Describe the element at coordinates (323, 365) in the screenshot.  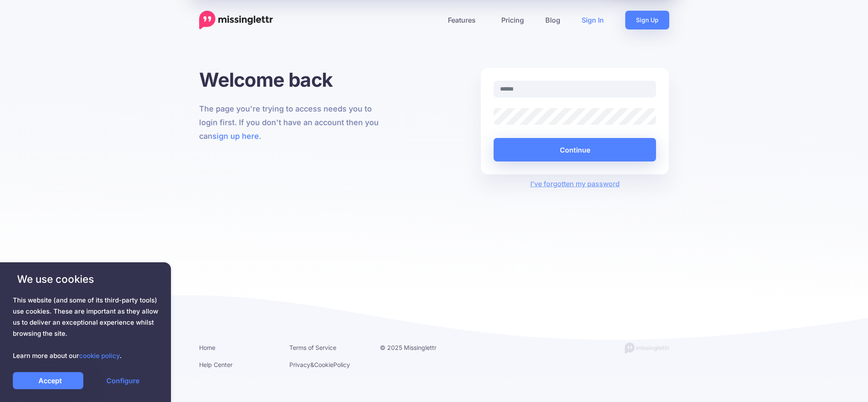
I see `a: Cookie` at that location.